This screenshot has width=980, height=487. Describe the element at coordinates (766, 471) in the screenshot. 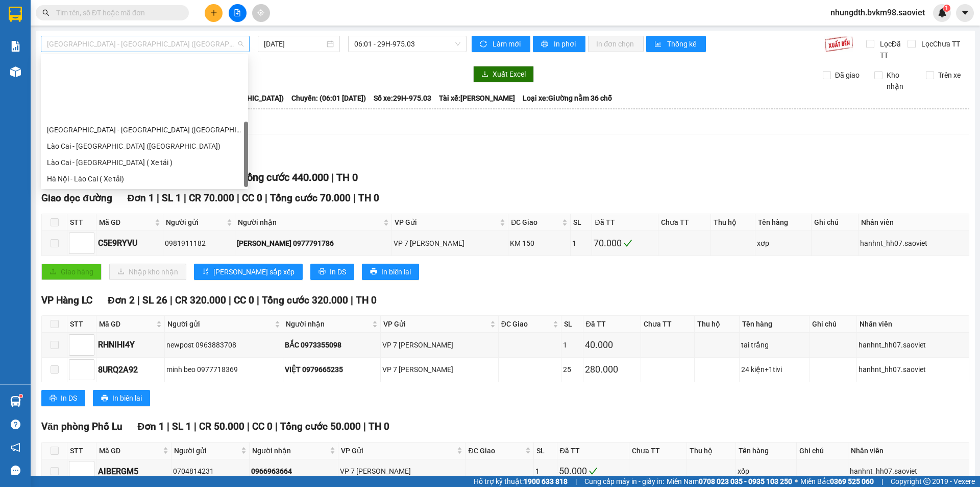

I see `div: xốp` at that location.